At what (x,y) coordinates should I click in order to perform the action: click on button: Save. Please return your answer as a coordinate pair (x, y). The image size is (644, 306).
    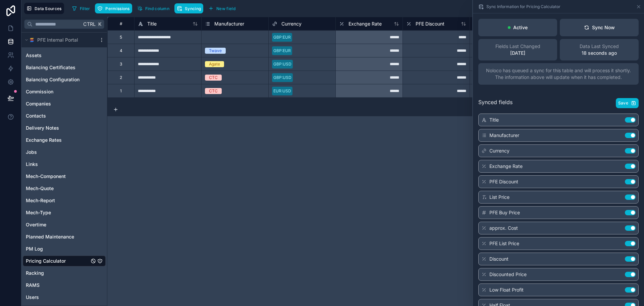
    Looking at the image, I should click on (627, 103).